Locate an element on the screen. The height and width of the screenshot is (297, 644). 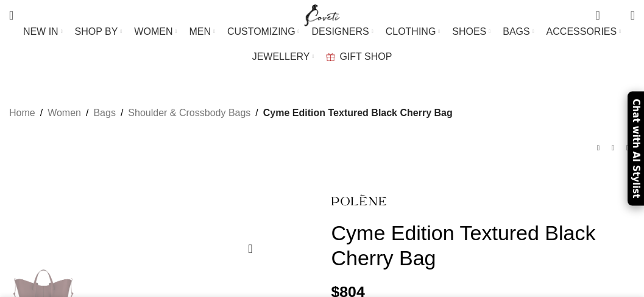
a: Women is located at coordinates (64, 113).